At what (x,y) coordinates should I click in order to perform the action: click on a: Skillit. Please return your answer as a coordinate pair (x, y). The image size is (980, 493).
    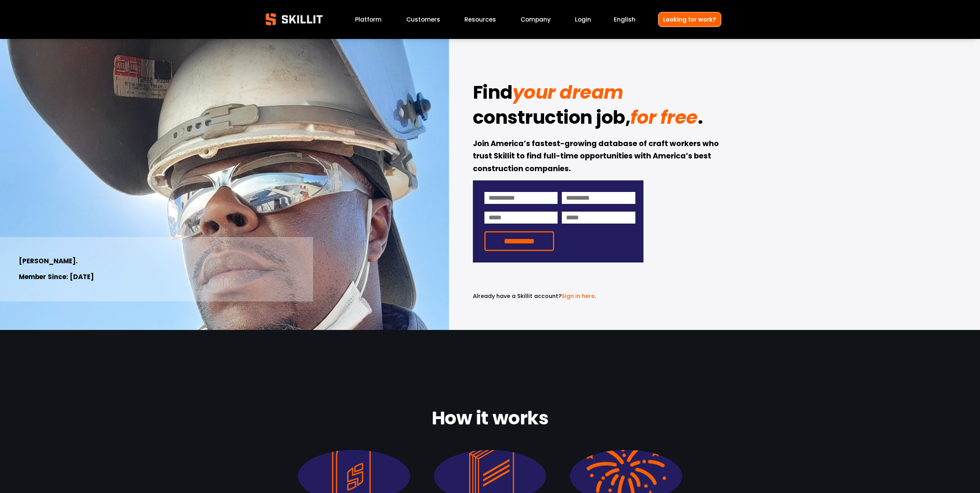
    Looking at the image, I should click on (294, 19).